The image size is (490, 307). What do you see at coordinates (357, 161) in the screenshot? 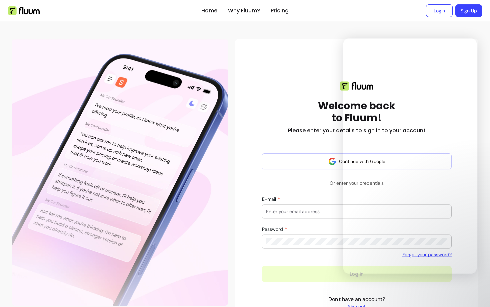
I see `button: Continue with Google` at bounding box center [357, 161].